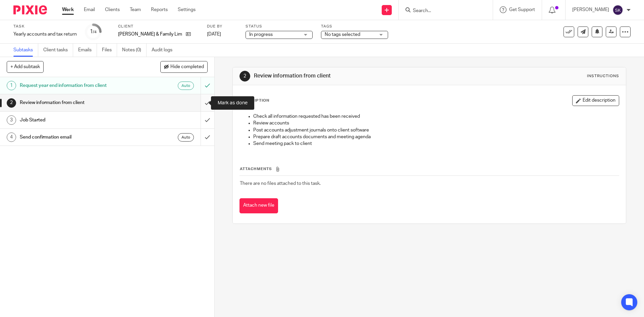  Describe the element at coordinates (256, 168) in the screenshot. I see `span: Attachments` at that location.